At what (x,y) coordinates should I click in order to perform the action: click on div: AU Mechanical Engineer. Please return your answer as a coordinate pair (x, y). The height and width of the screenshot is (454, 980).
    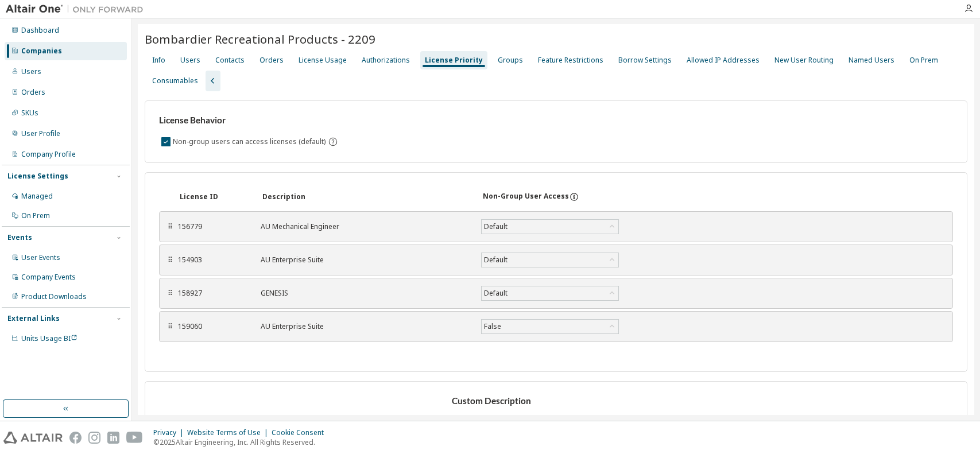
    Looking at the image, I should click on (364, 227).